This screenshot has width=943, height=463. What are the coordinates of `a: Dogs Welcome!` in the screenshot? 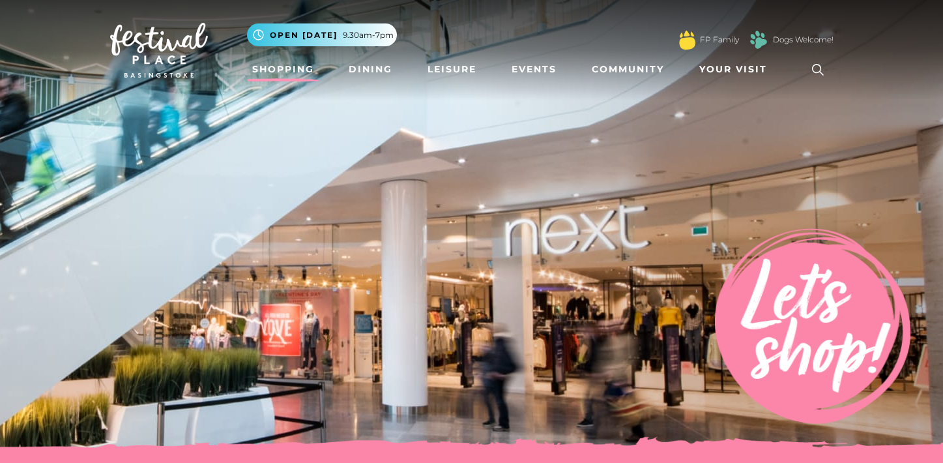 It's located at (803, 40).